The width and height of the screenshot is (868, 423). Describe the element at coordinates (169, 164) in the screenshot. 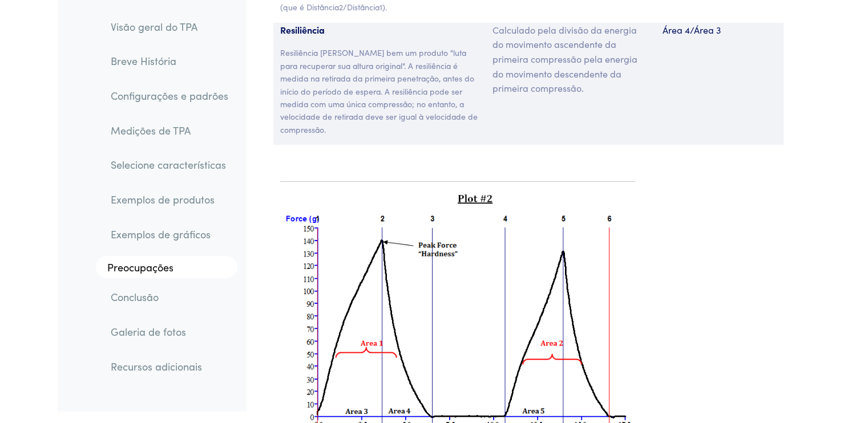

I see `font: Selecione características` at that location.